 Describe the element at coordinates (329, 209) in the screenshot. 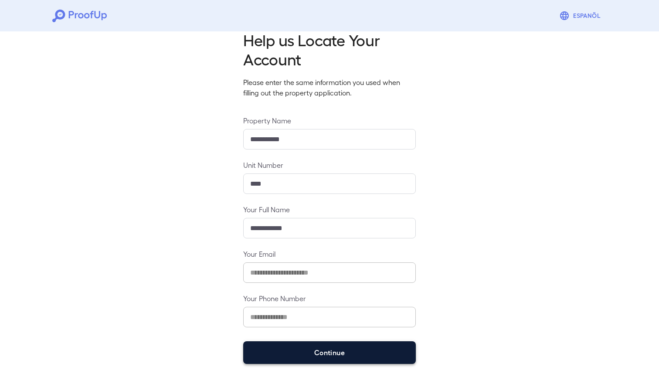

I see `label: Your Full Name` at that location.